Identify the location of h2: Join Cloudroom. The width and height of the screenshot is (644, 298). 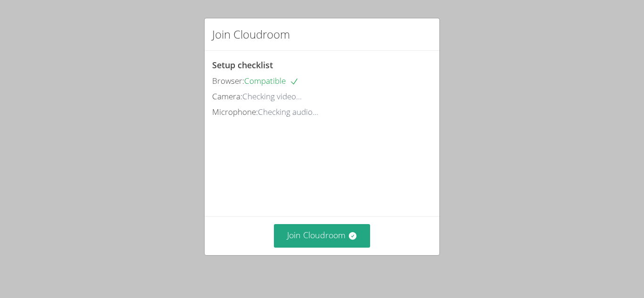
(251, 35).